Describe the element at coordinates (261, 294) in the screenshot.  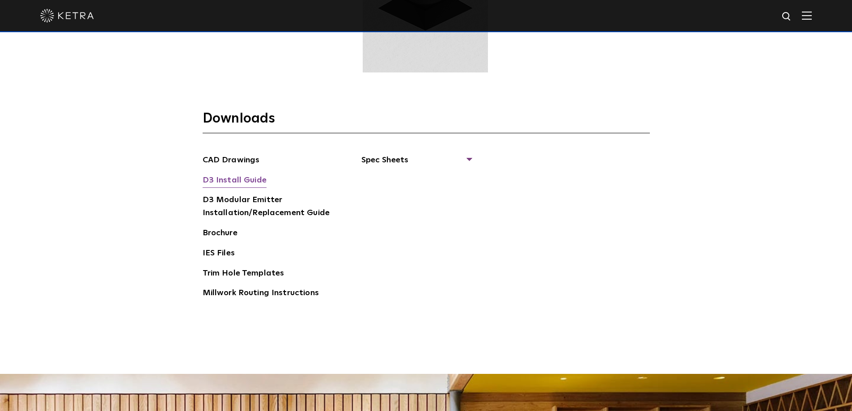
I see `a: Millwork Routing Instructions` at that location.